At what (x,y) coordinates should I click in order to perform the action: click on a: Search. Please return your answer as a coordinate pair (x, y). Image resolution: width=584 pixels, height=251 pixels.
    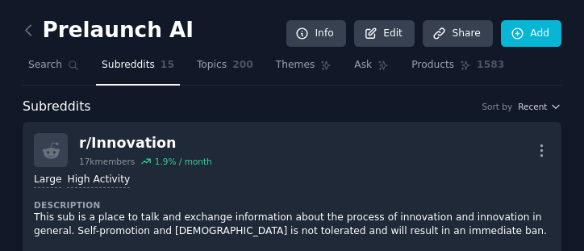
    Looking at the image, I should click on (53, 69).